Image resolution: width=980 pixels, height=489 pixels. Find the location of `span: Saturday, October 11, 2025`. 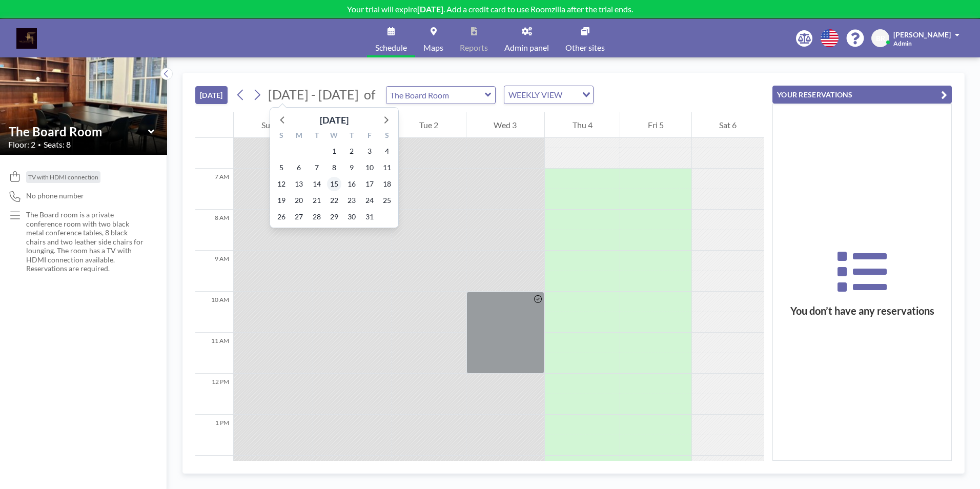

span: Saturday, October 11, 2025 is located at coordinates (387, 168).